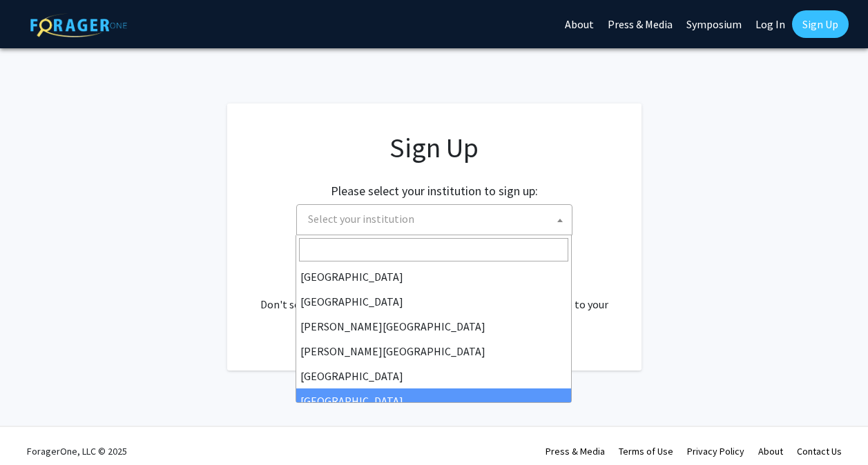 This screenshot has height=465, width=868. Describe the element at coordinates (716, 451) in the screenshot. I see `a: Privacy Policy` at that location.